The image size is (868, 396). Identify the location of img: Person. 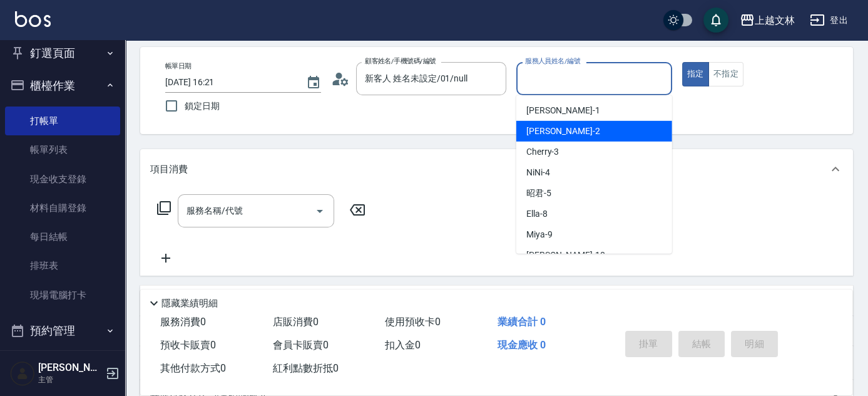
(22, 373).